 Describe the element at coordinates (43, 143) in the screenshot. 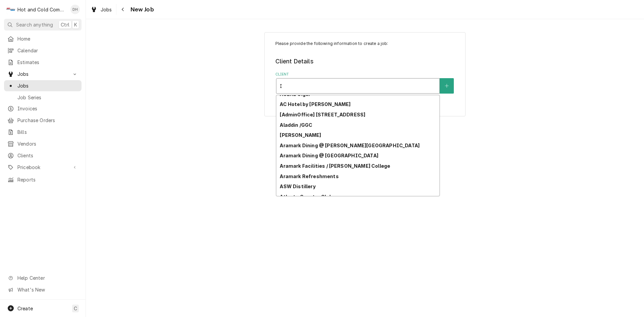

I see `a: Vendors` at that location.